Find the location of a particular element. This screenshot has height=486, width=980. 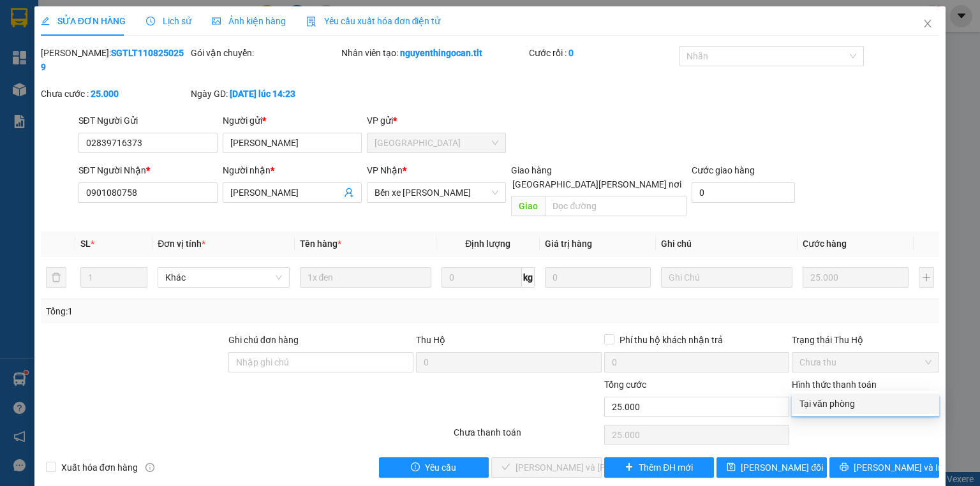

div: Chưa thanh toán is located at coordinates (527, 436).